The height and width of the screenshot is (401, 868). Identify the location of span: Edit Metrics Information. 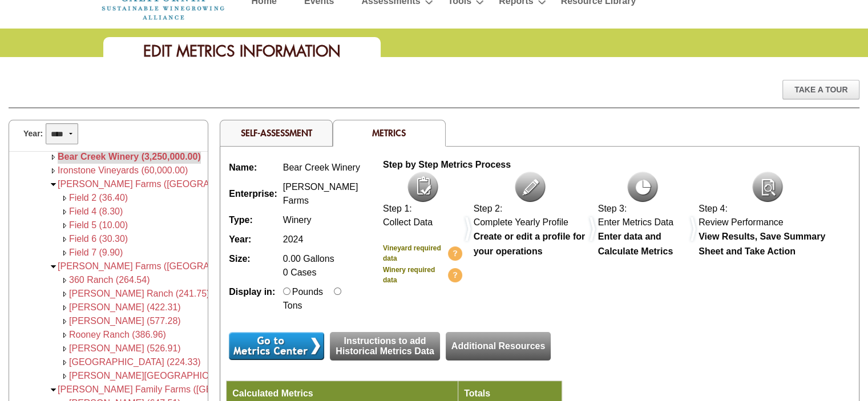
(242, 51).